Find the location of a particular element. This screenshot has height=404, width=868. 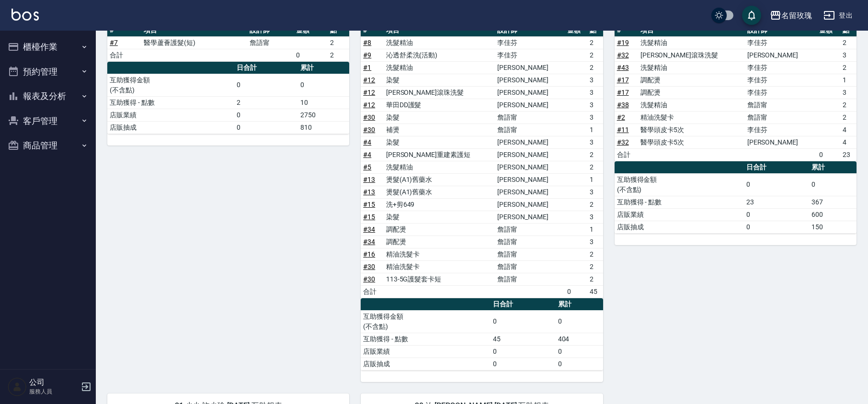

a: #1 is located at coordinates (367, 68).